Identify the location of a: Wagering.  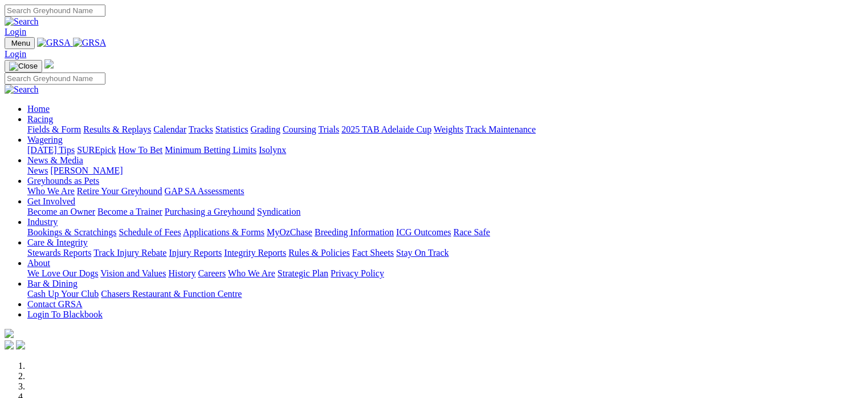
(45, 139).